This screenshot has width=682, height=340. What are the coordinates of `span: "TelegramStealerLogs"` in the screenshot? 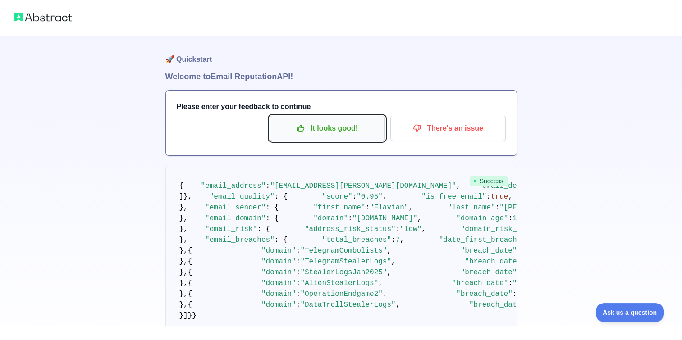 It's located at (346, 262).